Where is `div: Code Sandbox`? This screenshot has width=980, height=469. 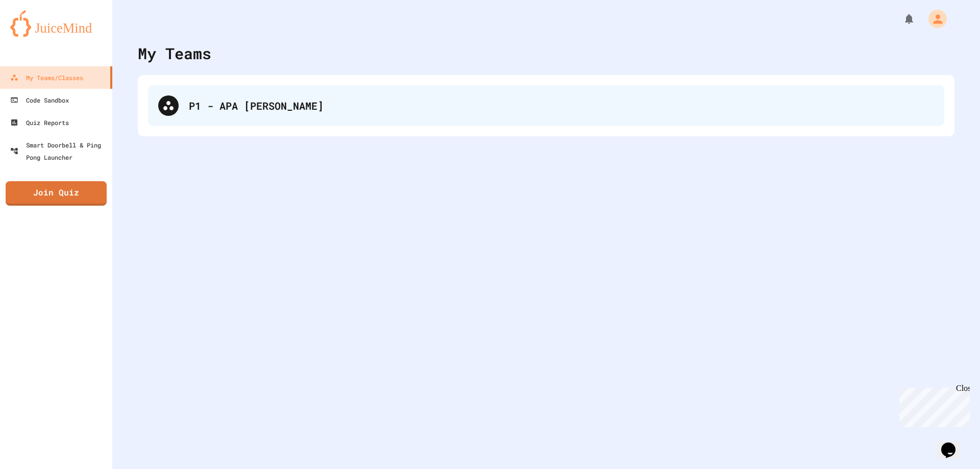
div: Code Sandbox is located at coordinates (39, 100).